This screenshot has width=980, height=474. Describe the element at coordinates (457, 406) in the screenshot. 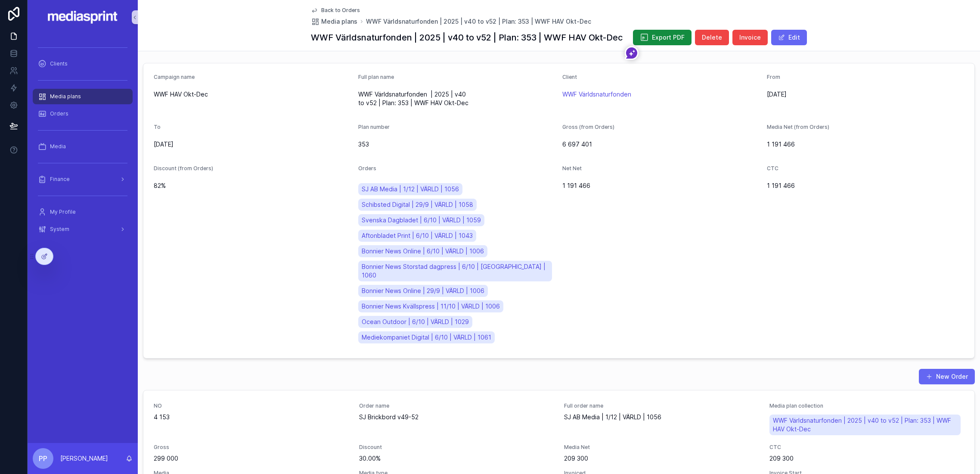

I see `span: Order name` at that location.